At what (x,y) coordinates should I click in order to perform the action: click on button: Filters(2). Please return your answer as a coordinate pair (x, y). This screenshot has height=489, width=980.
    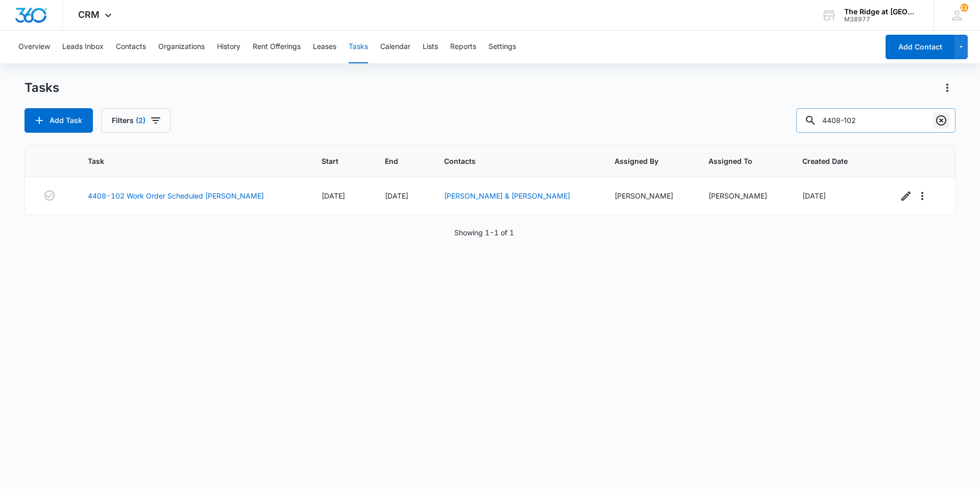
    Looking at the image, I should click on (136, 120).